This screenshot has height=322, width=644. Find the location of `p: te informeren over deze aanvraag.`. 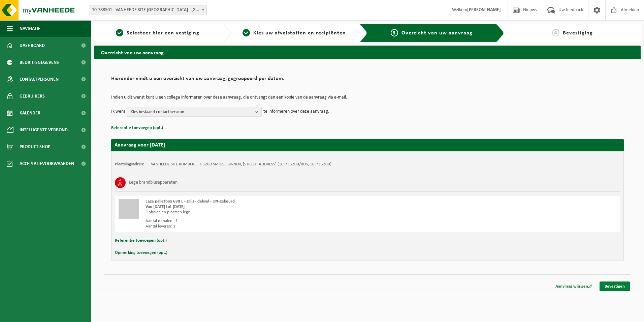

p: te informeren over deze aanvraag. is located at coordinates (296, 112).